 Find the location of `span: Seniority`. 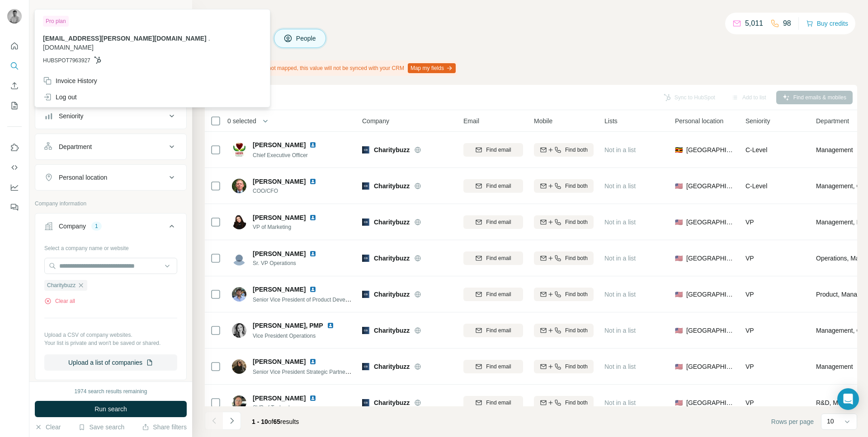

span: Seniority is located at coordinates (758, 121).